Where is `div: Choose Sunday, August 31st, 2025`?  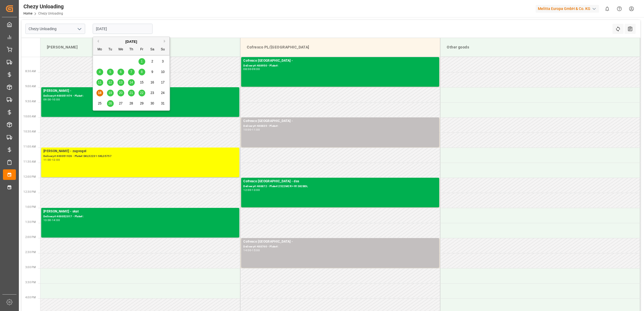 div: Choose Sunday, August 31st, 2025 is located at coordinates (163, 103).